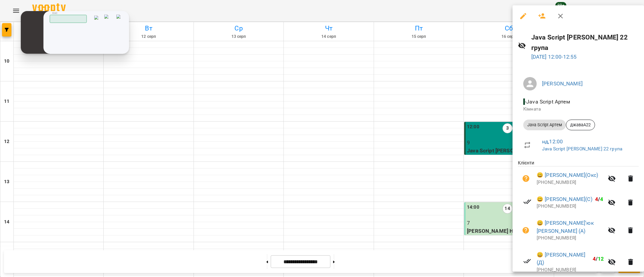  Describe the element at coordinates (547, 102) in the screenshot. I see `span: - Java Script Артем` at that location.